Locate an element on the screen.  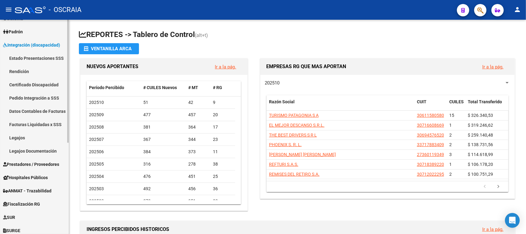
span: Razón Social is located at coordinates (281, 102).